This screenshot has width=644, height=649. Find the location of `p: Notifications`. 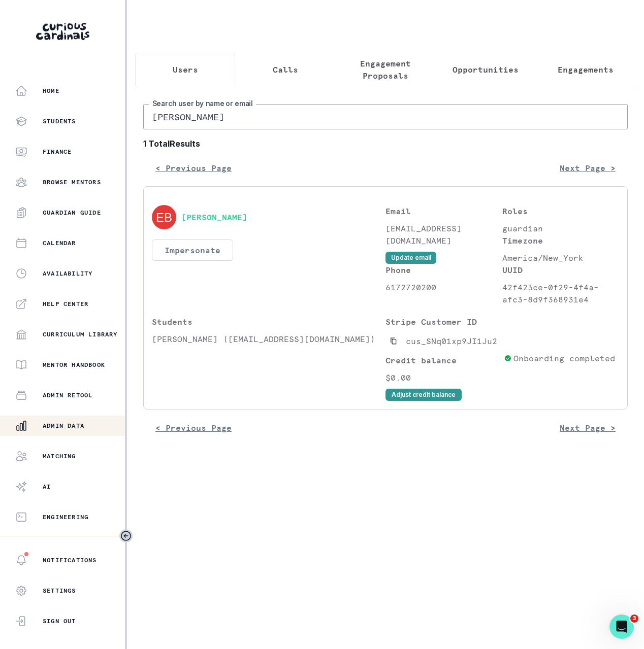

p: Notifications is located at coordinates (70, 560).